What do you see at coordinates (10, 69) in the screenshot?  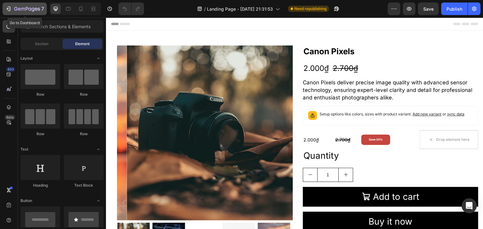 I see `div: 450` at bounding box center [10, 69].